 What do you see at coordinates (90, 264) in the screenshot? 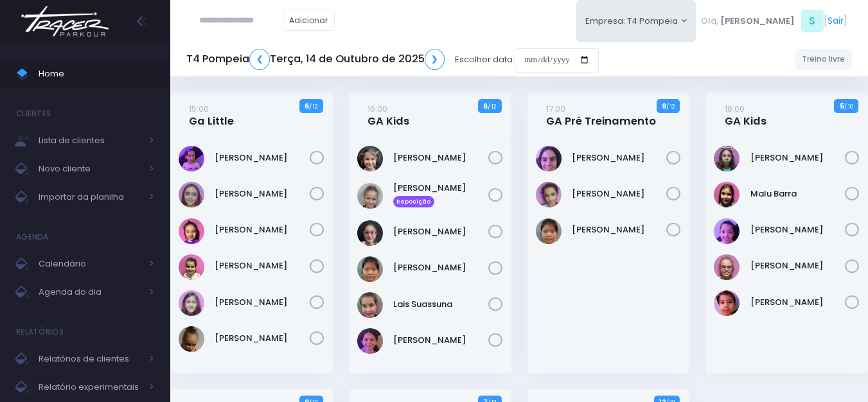
I see `span: Calendário` at bounding box center [90, 264].